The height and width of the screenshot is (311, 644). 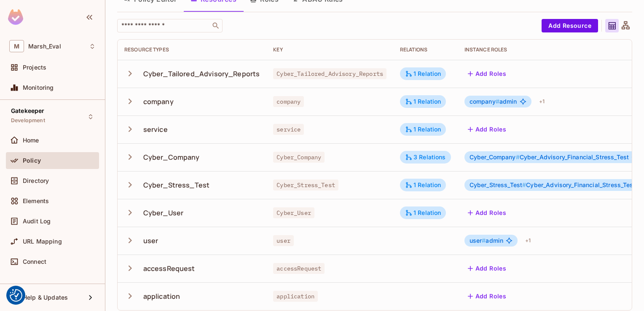 What do you see at coordinates (171, 157) in the screenshot?
I see `div: Cyber_Company` at bounding box center [171, 157].